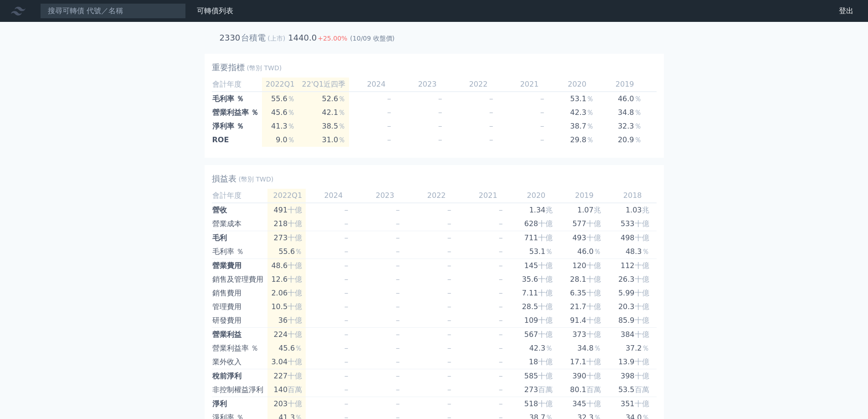  What do you see at coordinates (632, 321) in the screenshot?
I see `td: 85.9` at bounding box center [632, 321].